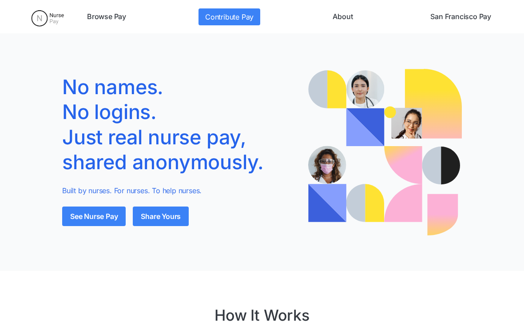 Image resolution: width=524 pixels, height=334 pixels. What do you see at coordinates (342, 17) in the screenshot?
I see `a: About` at bounding box center [342, 17].